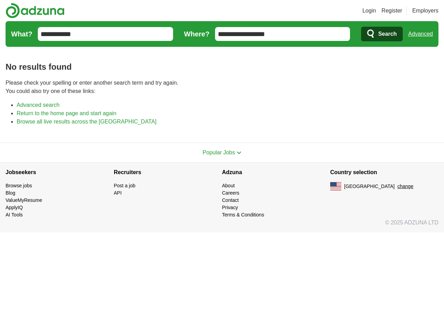 This screenshot has width=444, height=333. What do you see at coordinates (222, 87) in the screenshot?
I see `p: Please check your spelling or enter another search term and try again. You could also try one of ...` at bounding box center [222, 87].